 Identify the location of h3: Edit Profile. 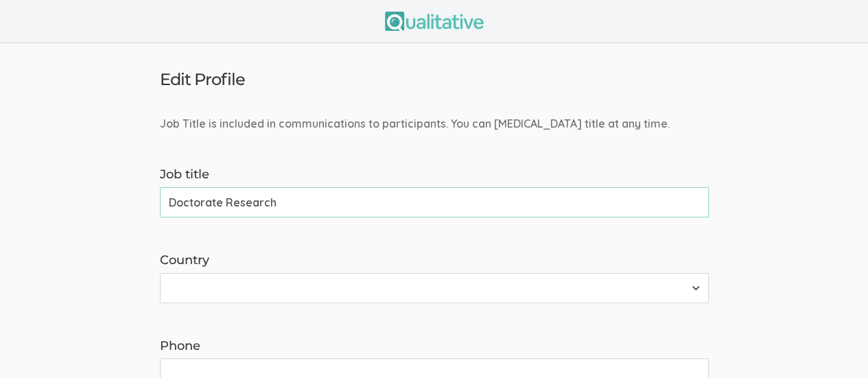
(202, 80).